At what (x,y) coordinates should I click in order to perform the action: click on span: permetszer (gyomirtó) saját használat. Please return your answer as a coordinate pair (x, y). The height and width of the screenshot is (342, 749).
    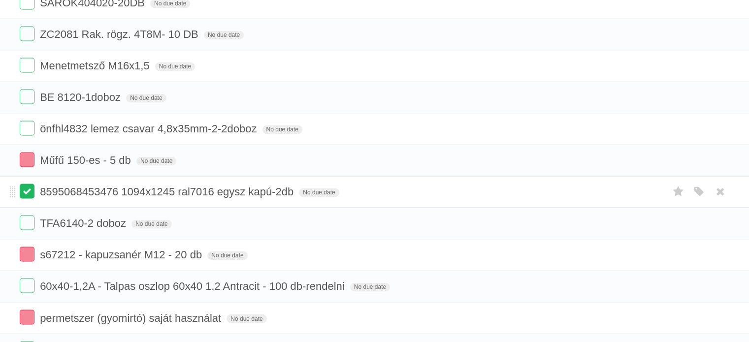
    Looking at the image, I should click on (131, 317).